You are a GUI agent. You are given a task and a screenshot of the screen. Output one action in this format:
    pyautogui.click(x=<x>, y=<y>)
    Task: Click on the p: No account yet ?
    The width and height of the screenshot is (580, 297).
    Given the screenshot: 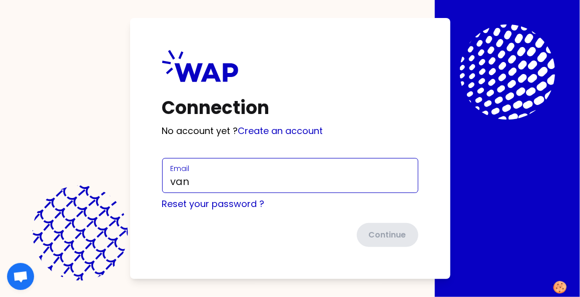 What is the action you would take?
    pyautogui.click(x=290, y=131)
    